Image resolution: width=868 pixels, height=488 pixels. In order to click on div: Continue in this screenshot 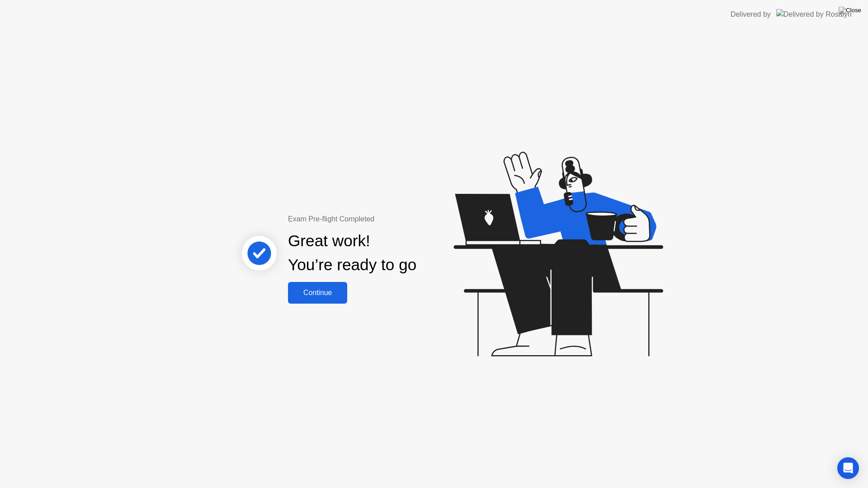, I will do `click(318, 293)`.